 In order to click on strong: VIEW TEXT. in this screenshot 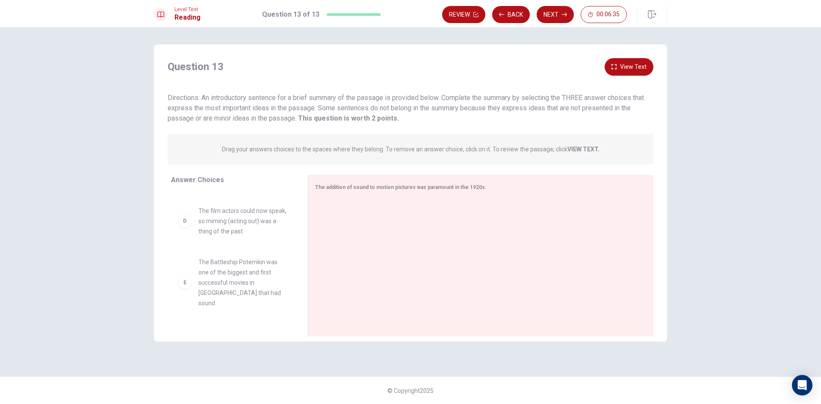, I will do `click(583, 149)`.